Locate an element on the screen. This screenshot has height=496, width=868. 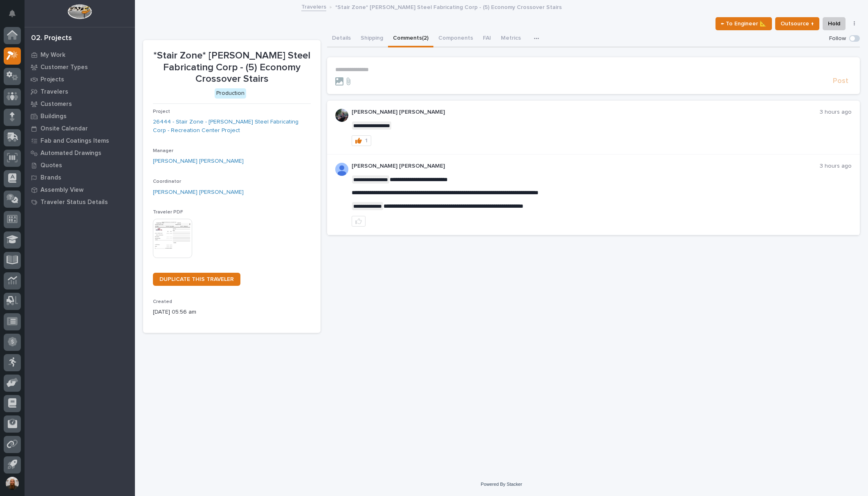
a: Projects is located at coordinates (79, 79).